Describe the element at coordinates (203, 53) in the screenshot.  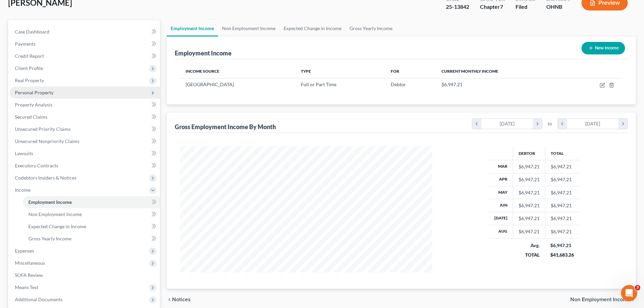
I see `div: Employment Income` at that location.